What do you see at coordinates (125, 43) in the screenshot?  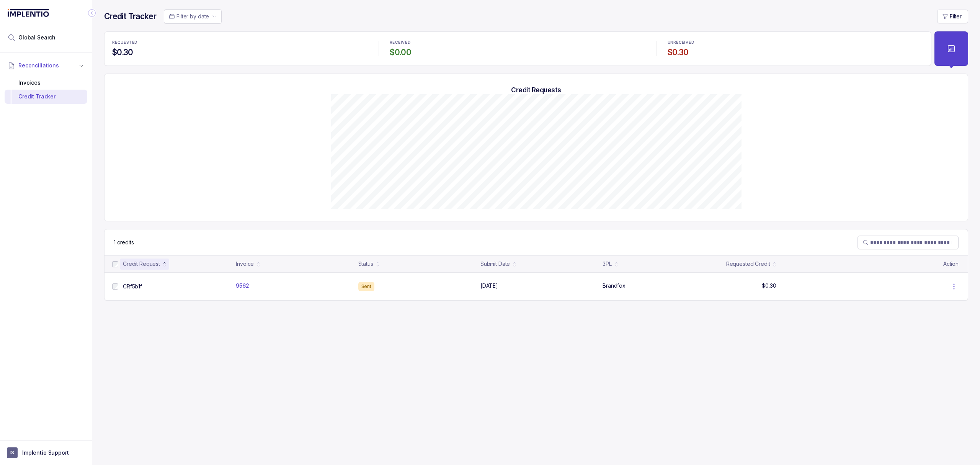 I see `p: REQUESTED` at bounding box center [125, 43].